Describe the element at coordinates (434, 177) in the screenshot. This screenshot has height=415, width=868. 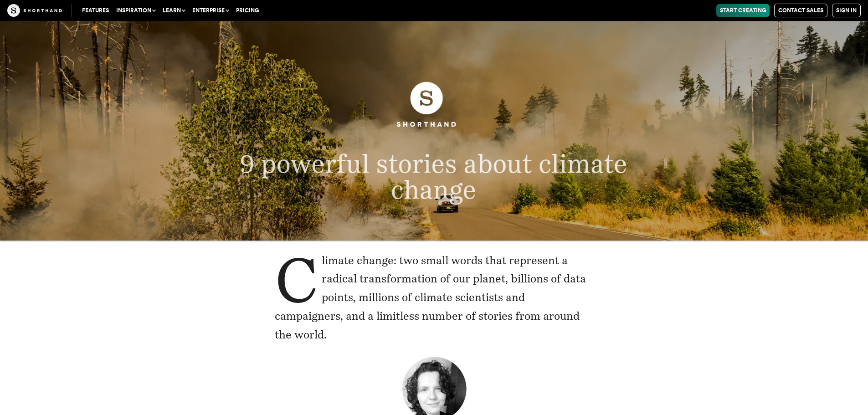
I see `span: 9 powerful stories about climate change` at that location.